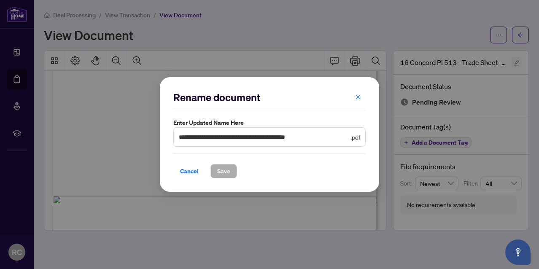 The height and width of the screenshot is (269, 539). Describe the element at coordinates (269, 123) in the screenshot. I see `label: Enter updated name here` at that location.